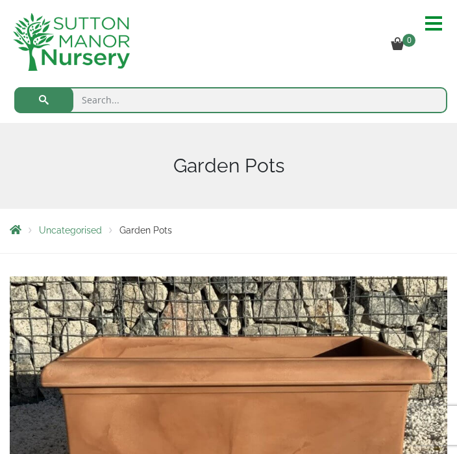 The image size is (457, 454). What do you see at coordinates (229, 166) in the screenshot?
I see `h1: Garden Pots` at bounding box center [229, 166].